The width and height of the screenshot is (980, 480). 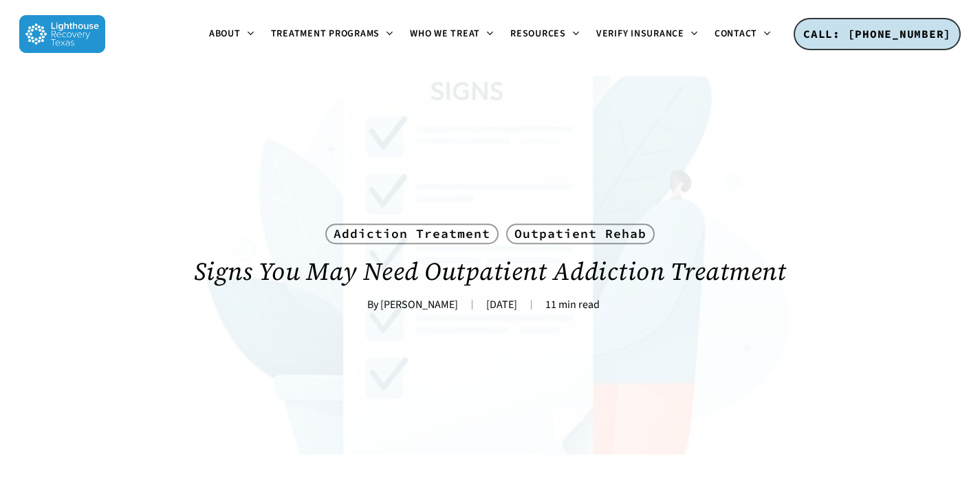 What do you see at coordinates (62, 34) in the screenshot?
I see `img: Lighthouse Recovery Texas` at bounding box center [62, 34].